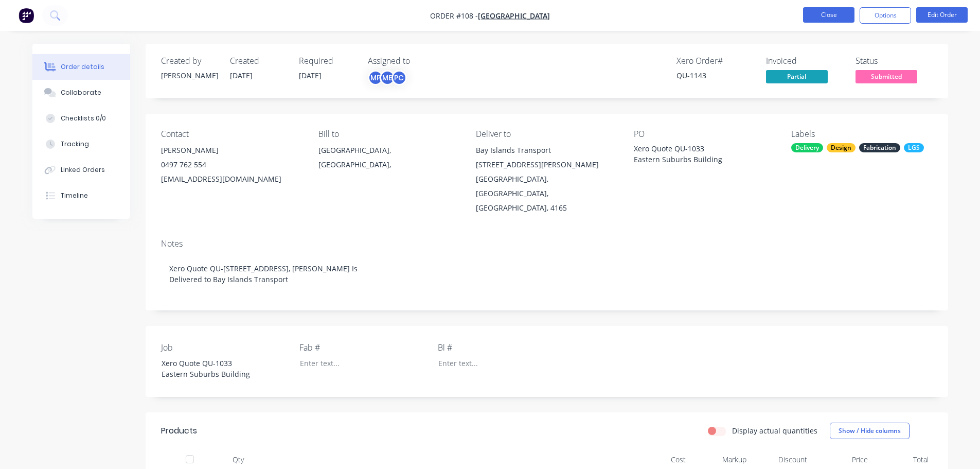  Describe the element at coordinates (862, 134) in the screenshot. I see `div: Labels` at that location.